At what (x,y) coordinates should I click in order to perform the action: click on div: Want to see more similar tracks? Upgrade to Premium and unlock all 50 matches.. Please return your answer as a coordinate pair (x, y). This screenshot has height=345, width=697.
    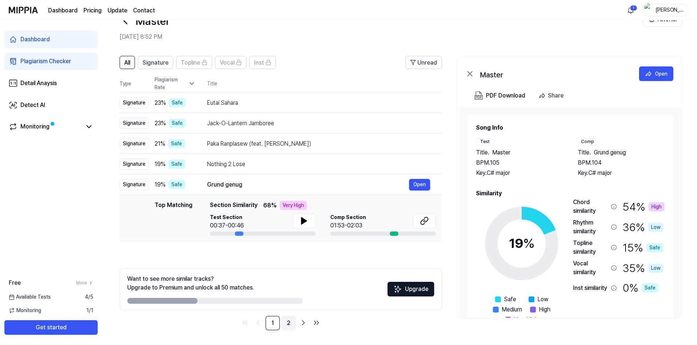
    Looking at the image, I should click on (191, 283).